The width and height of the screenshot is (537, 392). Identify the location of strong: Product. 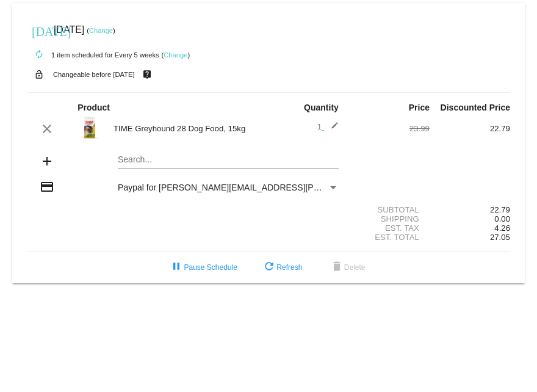
(93, 107).